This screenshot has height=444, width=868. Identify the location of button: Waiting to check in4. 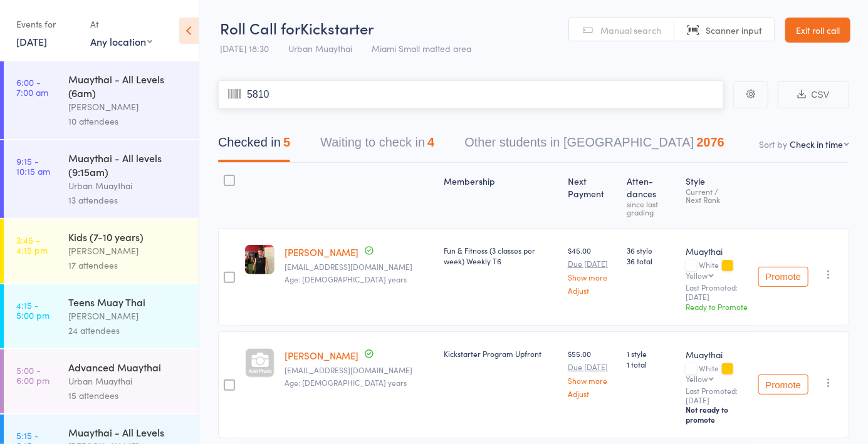
(377, 146).